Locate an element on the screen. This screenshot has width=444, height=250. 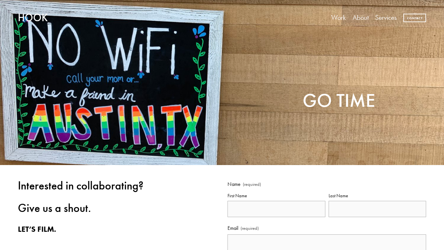
h3: Interested in collaborating? is located at coordinates (100, 185).